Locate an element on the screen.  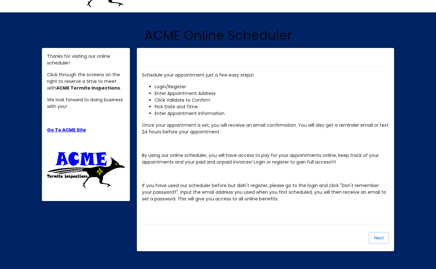
li: Login/Register is located at coordinates (272, 87).